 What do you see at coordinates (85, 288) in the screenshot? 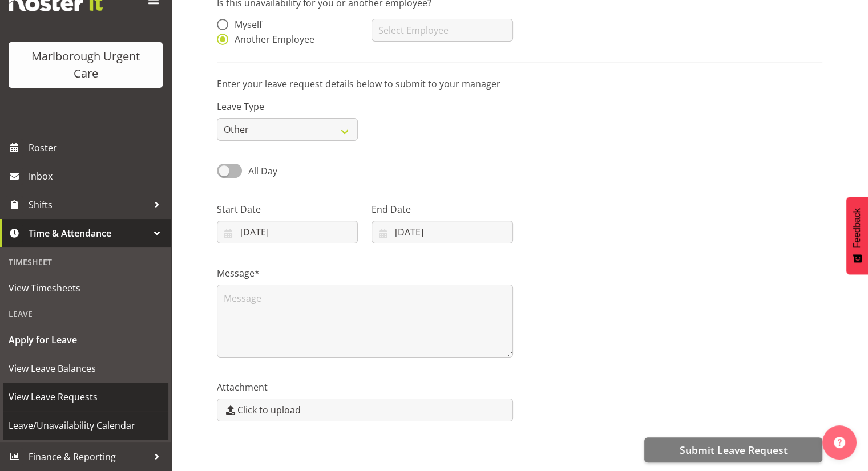
I see `span: View Timesheets` at bounding box center [85, 288].